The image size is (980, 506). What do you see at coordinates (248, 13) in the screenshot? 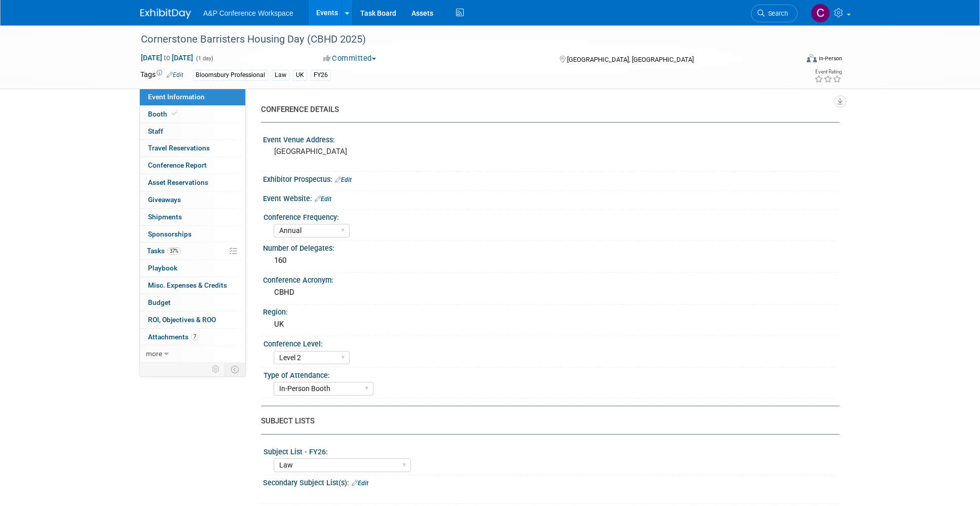
I see `span: A&P Conference Workspace` at bounding box center [248, 13].